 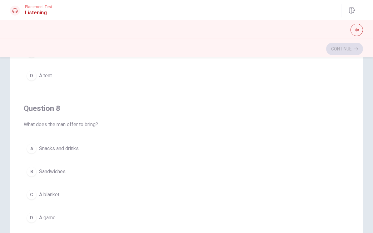 What do you see at coordinates (47, 218) in the screenshot?
I see `span: A game` at bounding box center [47, 218].